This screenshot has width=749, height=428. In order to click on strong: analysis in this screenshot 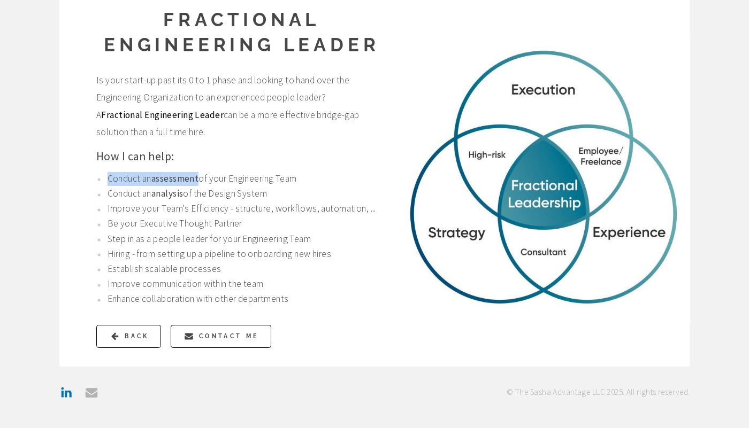, I will do `click(167, 194)`.